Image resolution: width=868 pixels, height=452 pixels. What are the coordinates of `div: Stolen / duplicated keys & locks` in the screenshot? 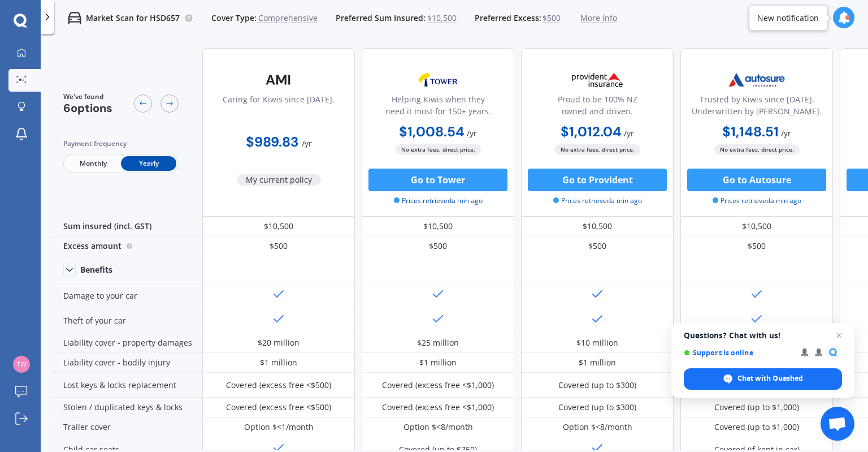 It's located at (126, 407).